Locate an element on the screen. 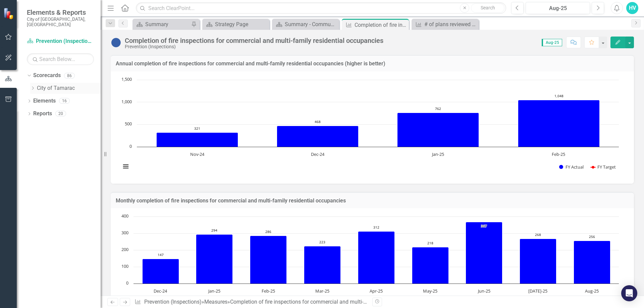 The width and height of the screenshot is (644, 308). text: 500 is located at coordinates (128, 124).